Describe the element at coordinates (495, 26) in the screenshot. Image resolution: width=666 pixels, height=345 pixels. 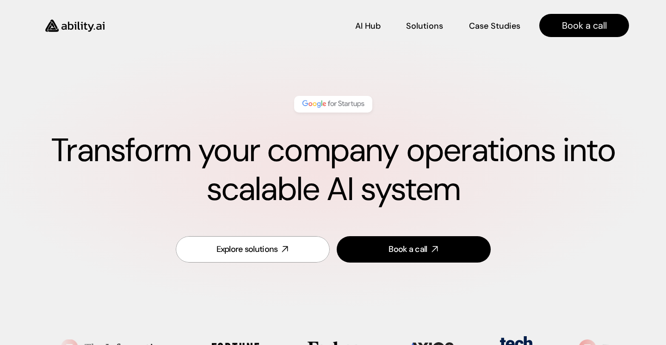
I see `p: Case Studies` at that location.